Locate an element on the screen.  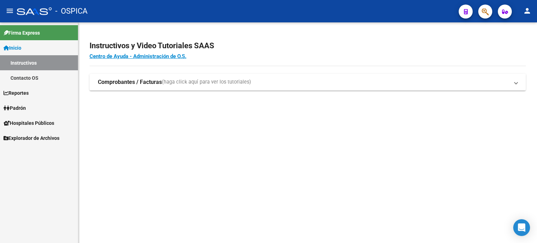
div: Open Intercom Messenger is located at coordinates (521, 227).